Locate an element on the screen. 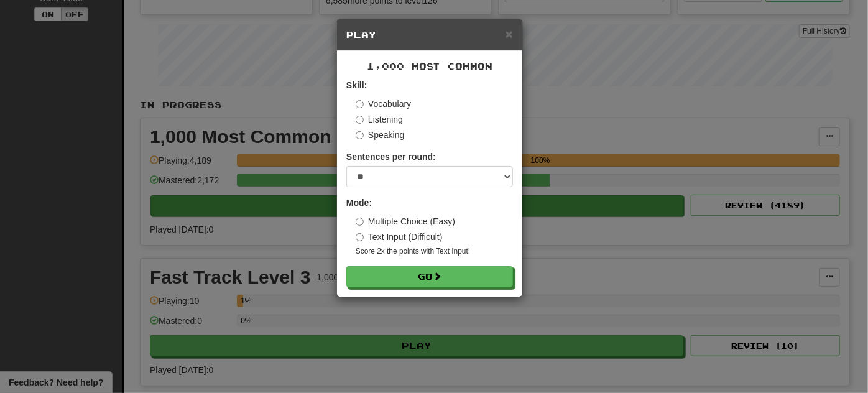 The height and width of the screenshot is (393, 868). label: Vocabulary is located at coordinates (383, 104).